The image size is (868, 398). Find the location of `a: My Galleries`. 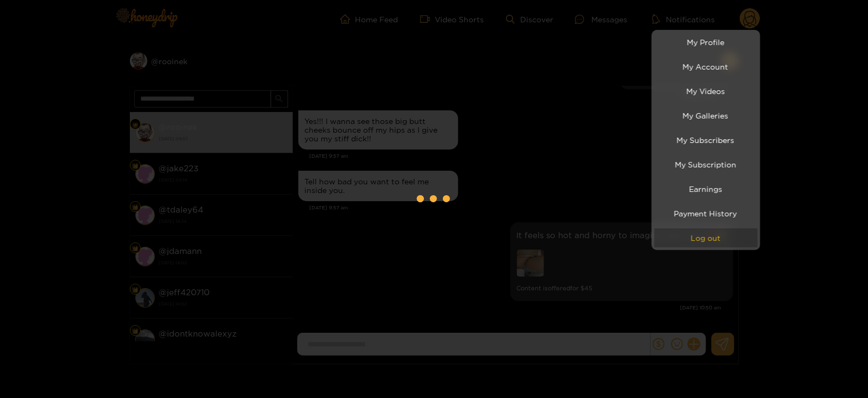

a: My Galleries is located at coordinates (706, 115).